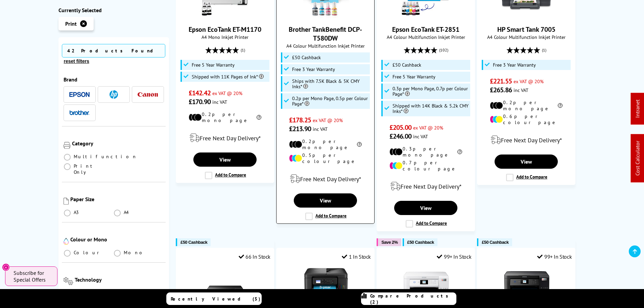  What do you see at coordinates (254, 257) in the screenshot?
I see `div: 66 In Stock` at bounding box center [254, 257].